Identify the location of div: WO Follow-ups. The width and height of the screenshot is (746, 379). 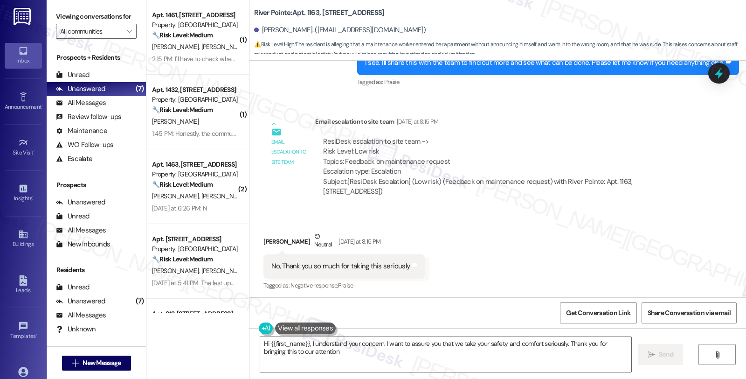
(84, 145).